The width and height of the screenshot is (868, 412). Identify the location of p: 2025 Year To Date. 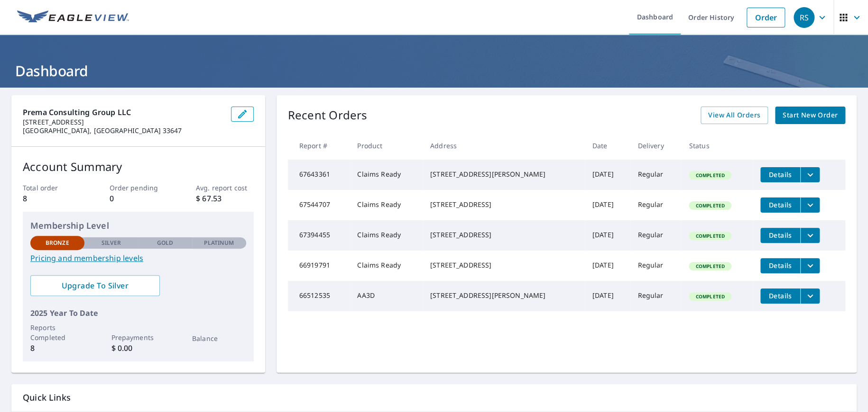
(138, 313).